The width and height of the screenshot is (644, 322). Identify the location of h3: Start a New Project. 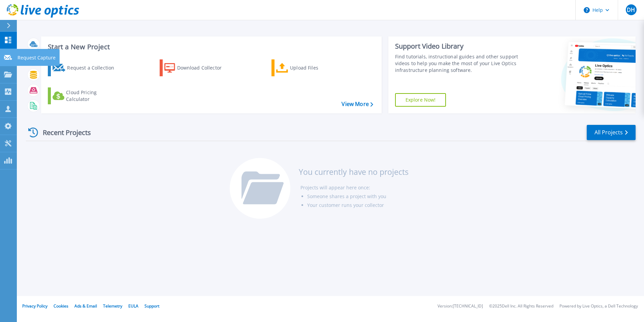
(210, 47).